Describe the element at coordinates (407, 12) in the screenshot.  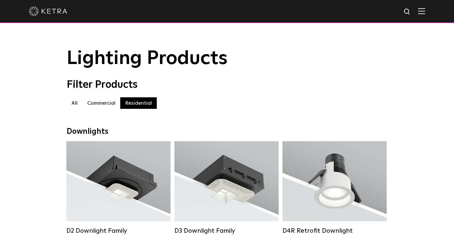
I see `img: search icon` at that location.